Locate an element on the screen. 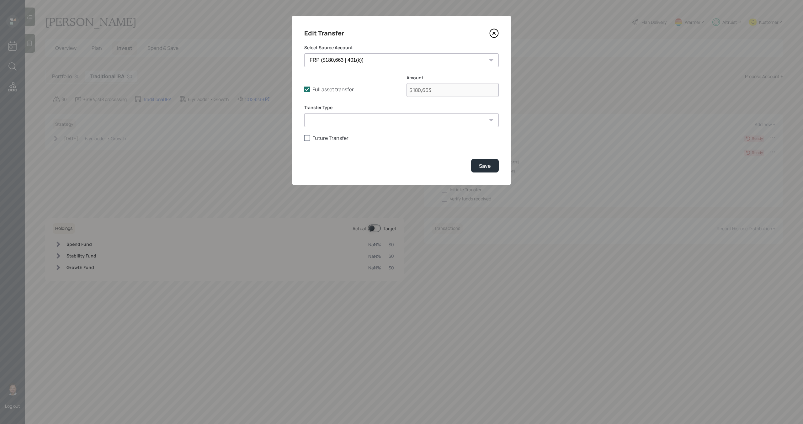 The image size is (803, 424). label: Amount is located at coordinates (452, 78).